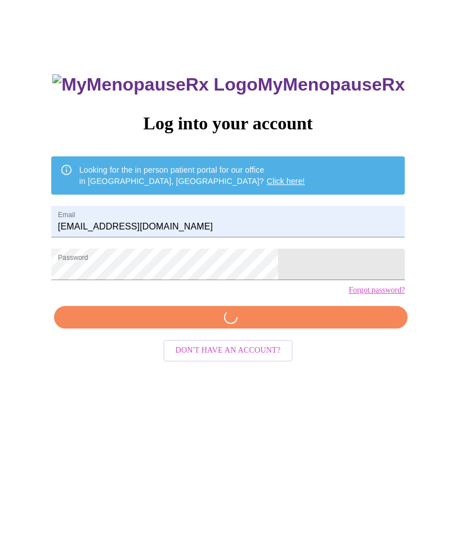 This screenshot has height=540, width=456. What do you see at coordinates (228, 351) in the screenshot?
I see `span: Don't have an account?` at bounding box center [228, 351].